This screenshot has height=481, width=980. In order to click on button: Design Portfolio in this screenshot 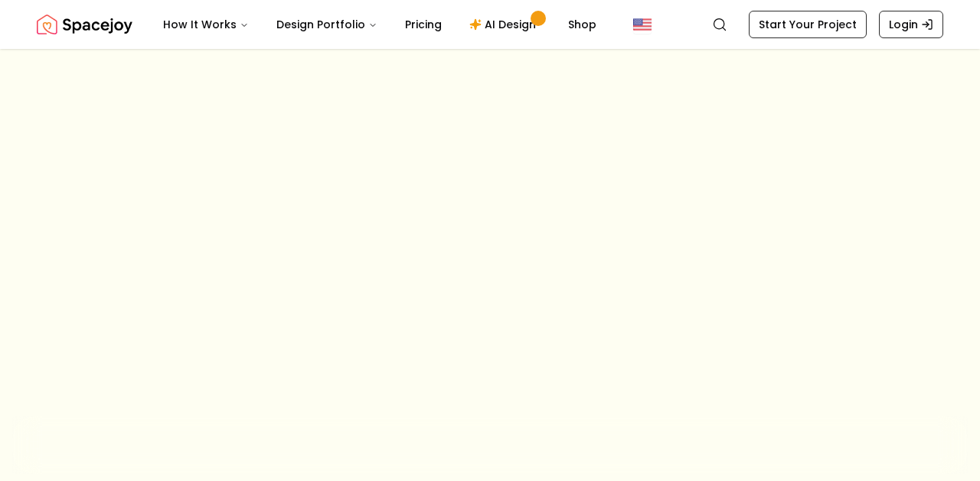, I will do `click(327, 24)`.